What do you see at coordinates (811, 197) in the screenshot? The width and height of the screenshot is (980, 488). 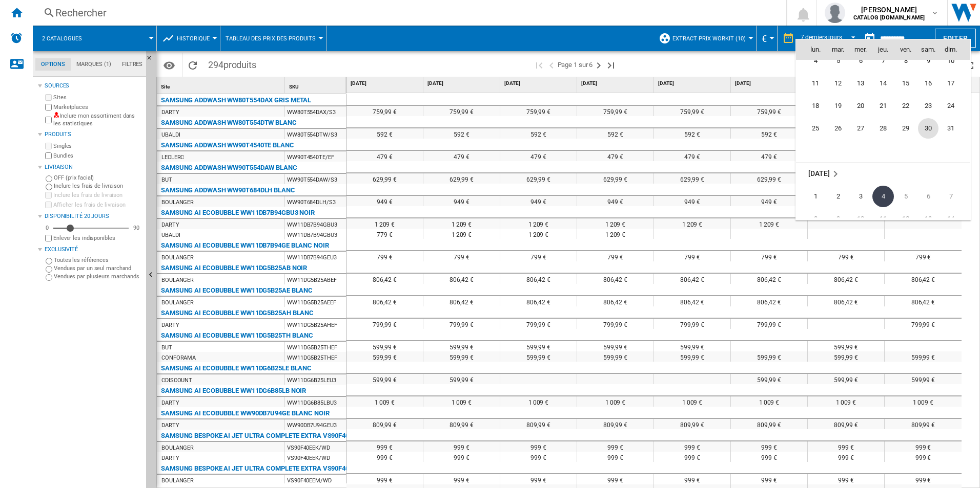 I see `td: Monday September 1 2025` at bounding box center [811, 197].